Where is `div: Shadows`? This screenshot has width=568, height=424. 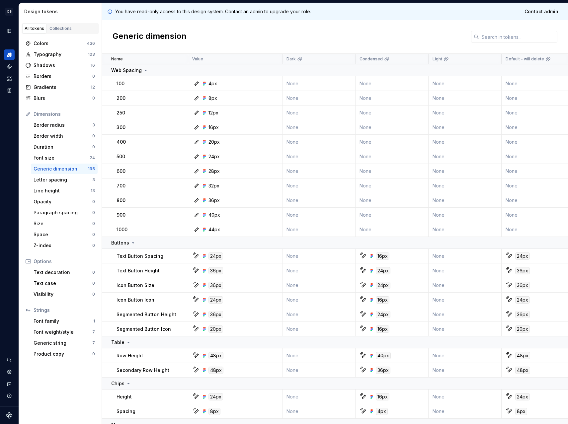
div: Shadows is located at coordinates (62, 65).